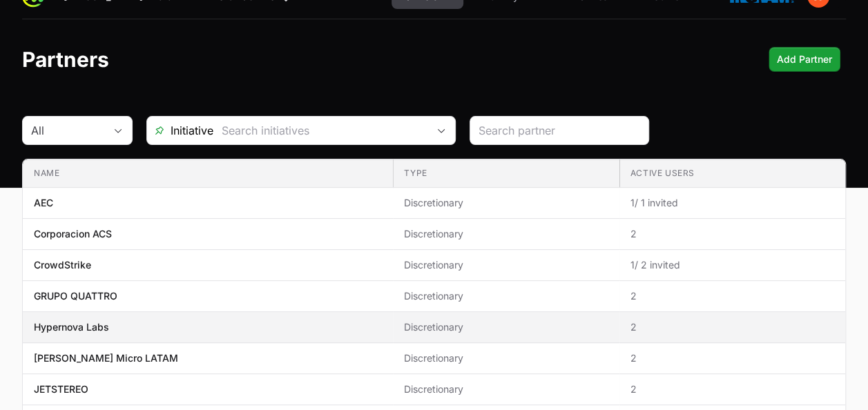  I want to click on h1: Partners, so click(65, 59).